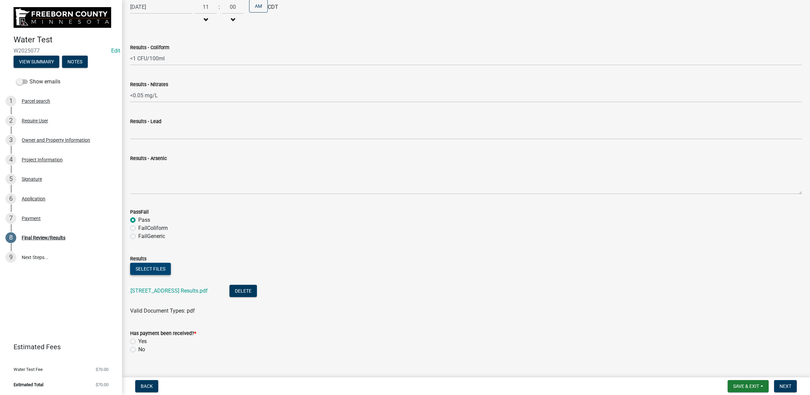  What do you see at coordinates (11, 257) in the screenshot?
I see `div: 9` at bounding box center [11, 257].